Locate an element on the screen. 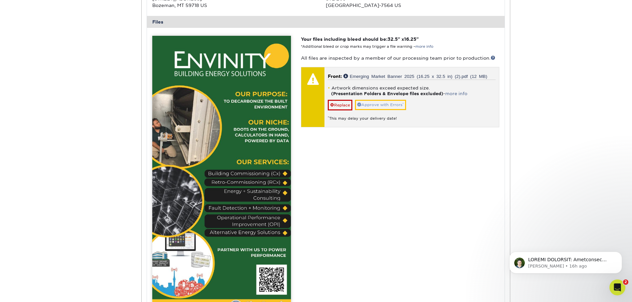 This screenshot has width=632, height=302. img: Profile image for Matthew is located at coordinates (20, 25).